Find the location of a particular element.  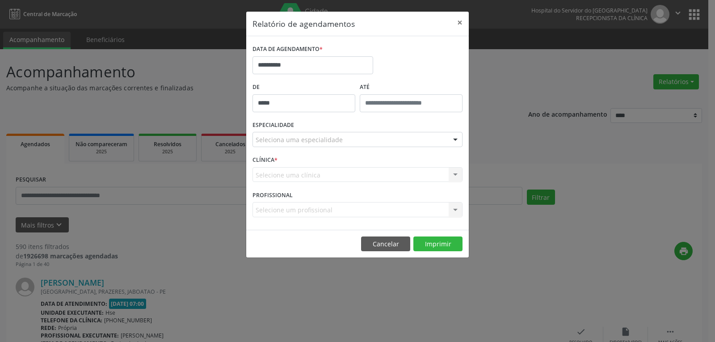

label: ATÉ is located at coordinates (411, 87).